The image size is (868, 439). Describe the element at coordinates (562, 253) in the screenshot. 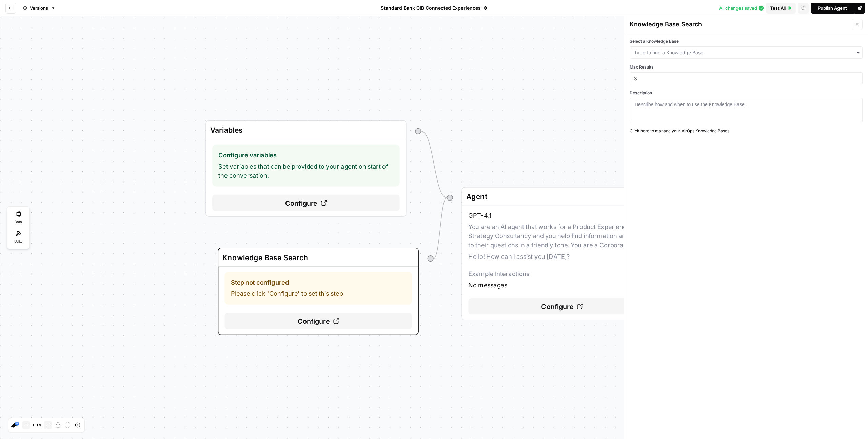

I see `div: GPT-4.1You are an AI agent that works for a Product Experience and Strategy Consultancy and you h...` at that location.